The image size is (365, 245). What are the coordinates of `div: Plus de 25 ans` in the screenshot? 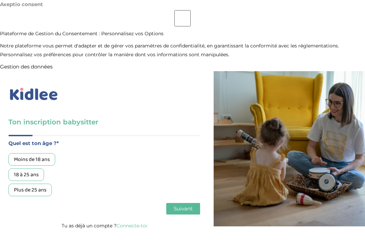 It's located at (30, 190).